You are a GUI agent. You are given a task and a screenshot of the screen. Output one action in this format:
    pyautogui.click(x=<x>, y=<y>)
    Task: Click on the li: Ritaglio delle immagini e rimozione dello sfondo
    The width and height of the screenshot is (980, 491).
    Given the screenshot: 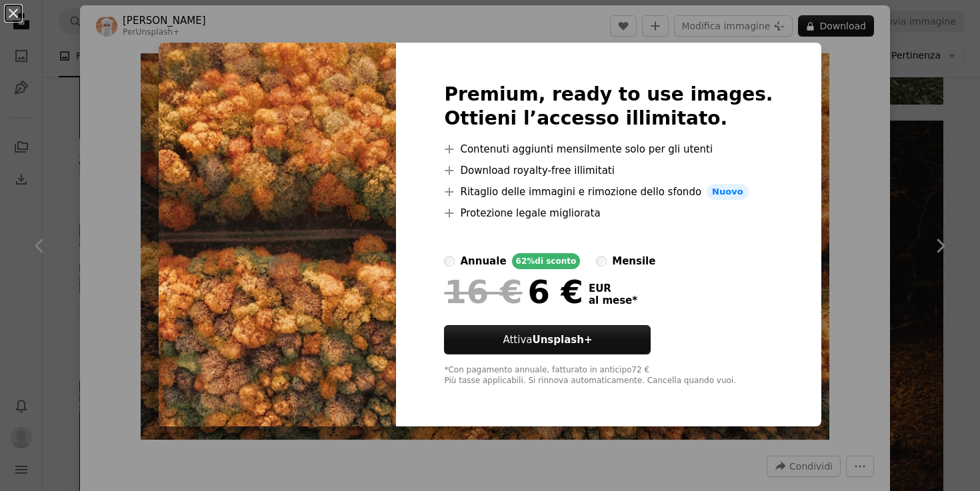 What is the action you would take?
    pyautogui.click(x=607, y=192)
    